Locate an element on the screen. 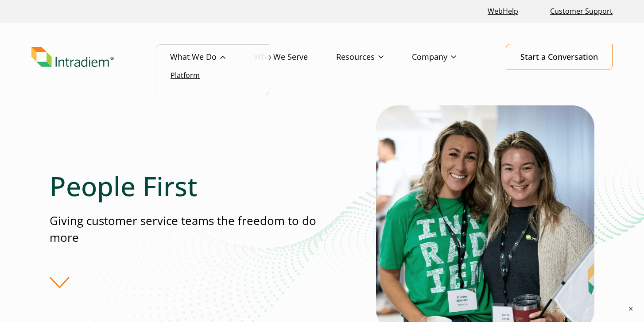  a: Resources is located at coordinates (374, 57).